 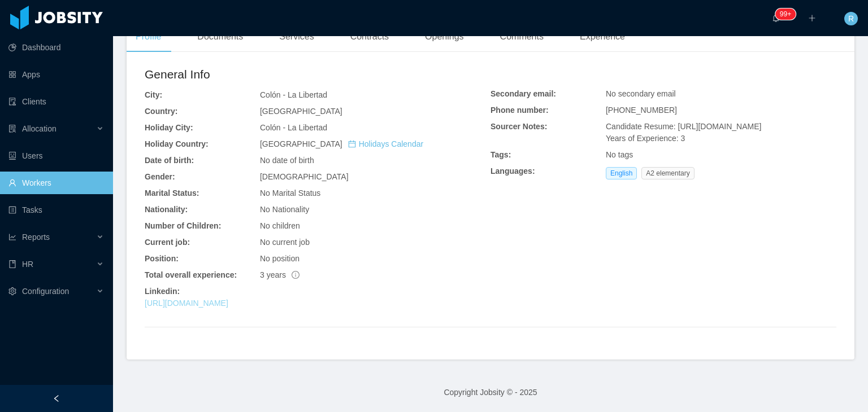 What do you see at coordinates (386, 144) in the screenshot?
I see `a: icon: calendarHolidays Calendar` at bounding box center [386, 144].